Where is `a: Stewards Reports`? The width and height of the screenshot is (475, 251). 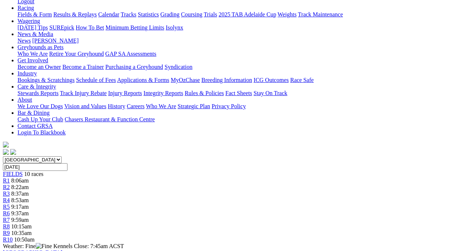
a: Stewards Reports is located at coordinates (38, 93).